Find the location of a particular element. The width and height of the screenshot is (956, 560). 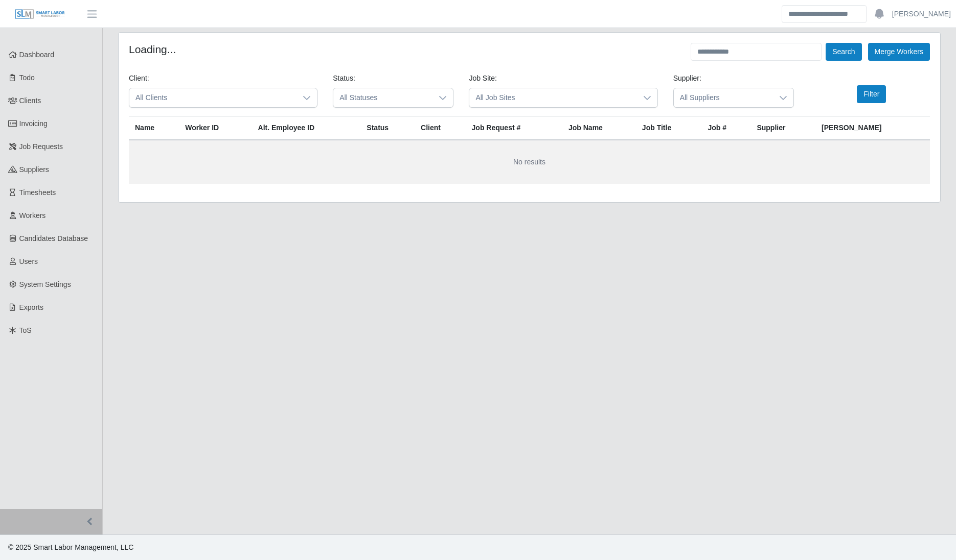

th: Status is located at coordinates (388, 128).